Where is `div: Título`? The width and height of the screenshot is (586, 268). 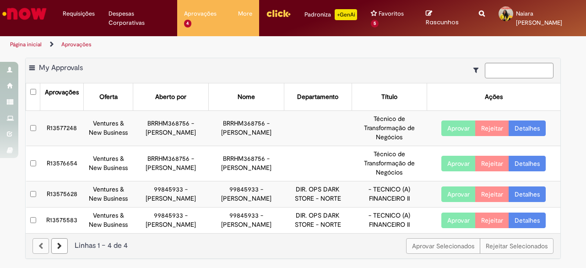 div: Título is located at coordinates (389, 97).